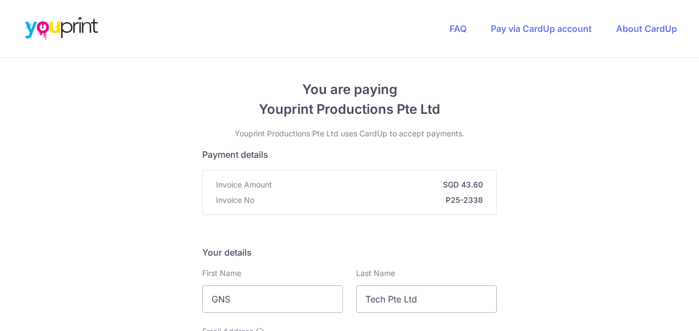 This screenshot has width=699, height=331. What do you see at coordinates (235, 200) in the screenshot?
I see `span: Invoice No` at bounding box center [235, 200].